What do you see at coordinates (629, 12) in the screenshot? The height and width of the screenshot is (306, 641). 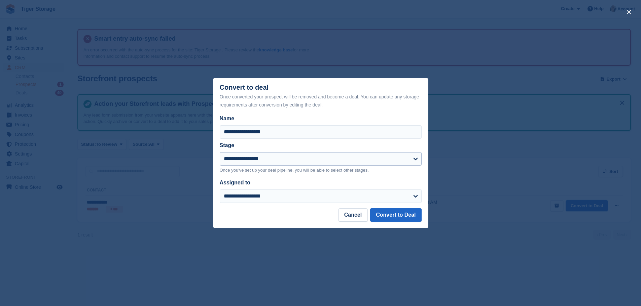 I see `button: close` at bounding box center [629, 12].